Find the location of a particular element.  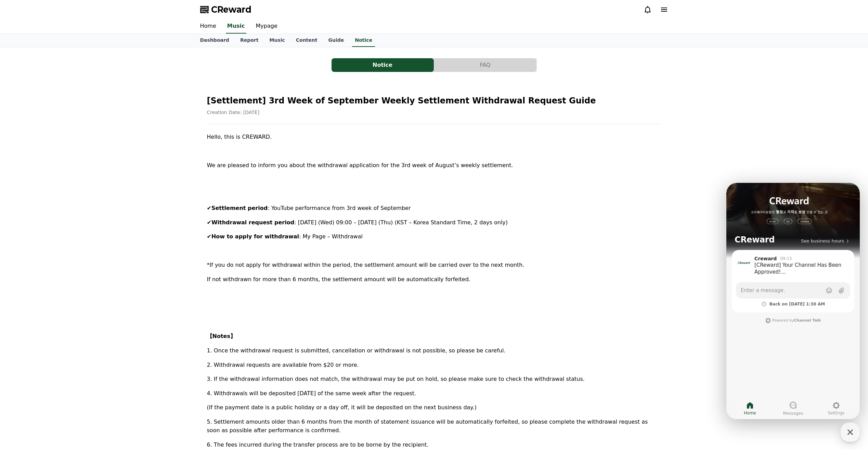

span: 6. The fees incurred during the transfer process are to be borne by the recipient. is located at coordinates (318, 444).